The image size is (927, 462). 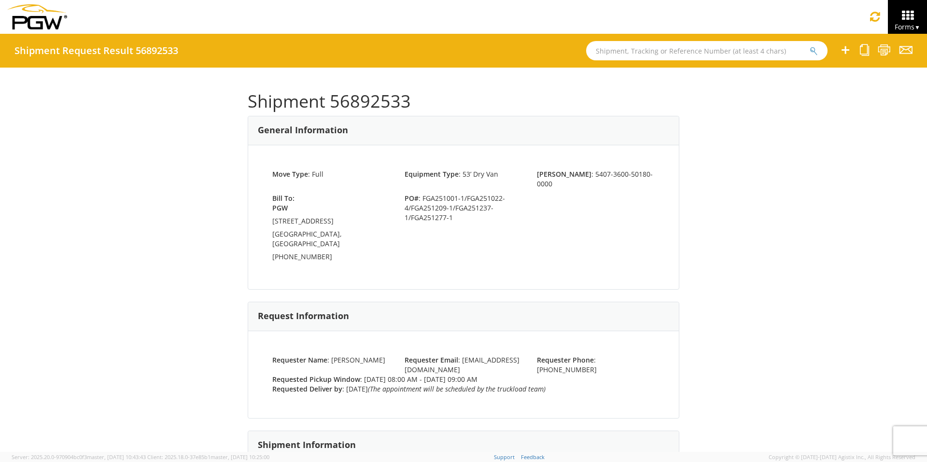 I want to click on h3: Shipment Information, so click(x=307, y=445).